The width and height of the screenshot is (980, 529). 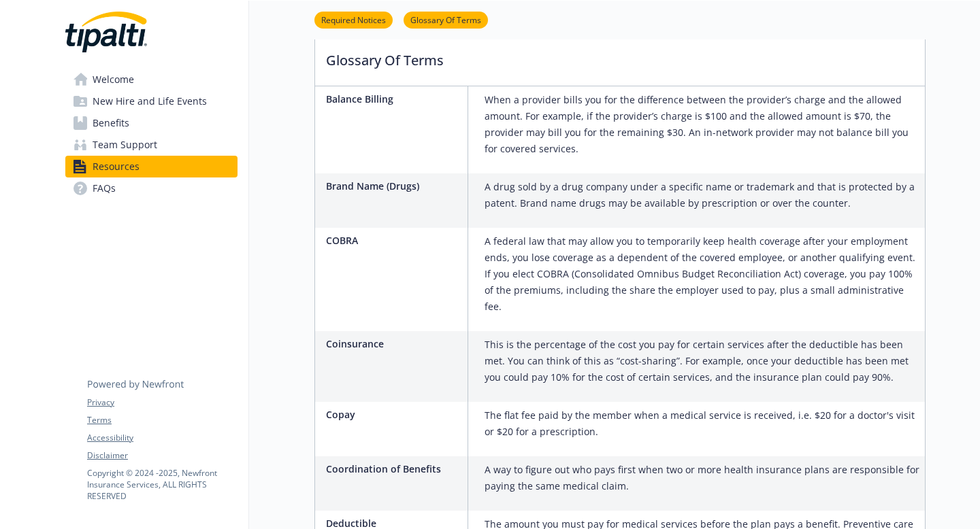 I want to click on p: This is the percentage of the cost you pay for certain services after the deductible has been met..., so click(x=701, y=361).